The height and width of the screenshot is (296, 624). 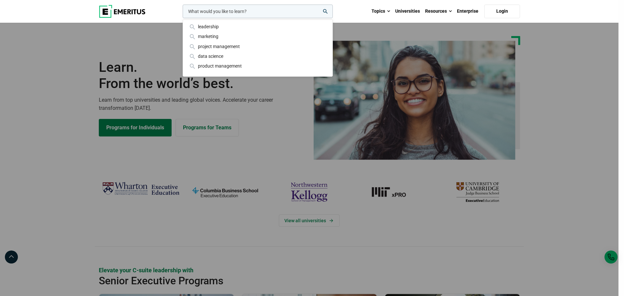 What do you see at coordinates (258, 11) in the screenshot?
I see `input: woocommerce-product-search-field-0` at bounding box center [258, 11].